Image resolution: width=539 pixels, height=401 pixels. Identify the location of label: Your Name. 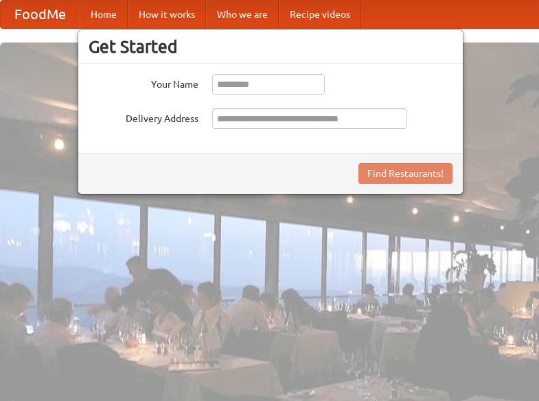
(143, 82).